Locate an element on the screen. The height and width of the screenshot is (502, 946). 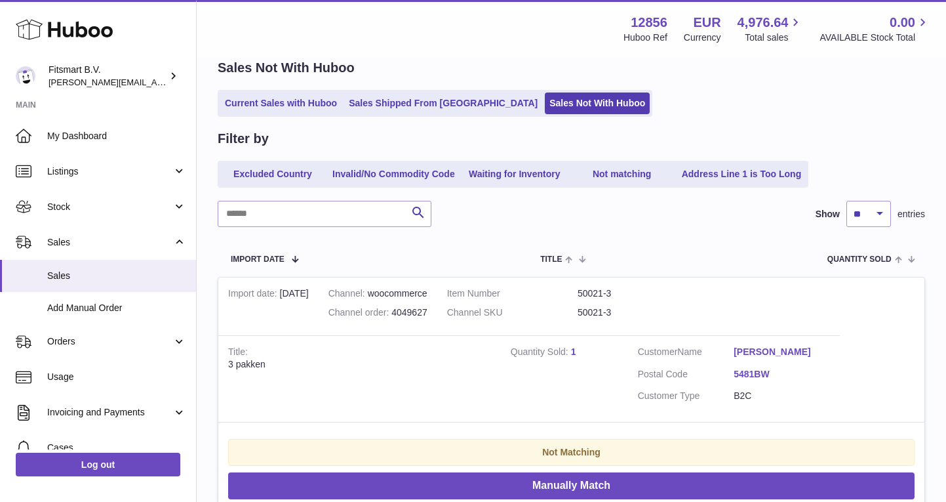
a: Current Sales with Huboo is located at coordinates (281, 103).